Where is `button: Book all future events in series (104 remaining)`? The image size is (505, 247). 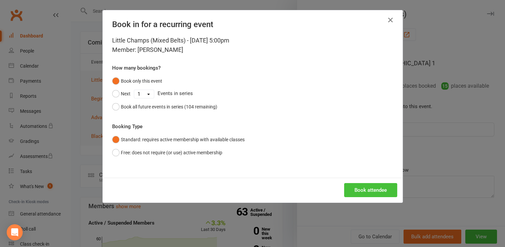
button: Book all future events in series (104 remaining) is located at coordinates (165, 107).